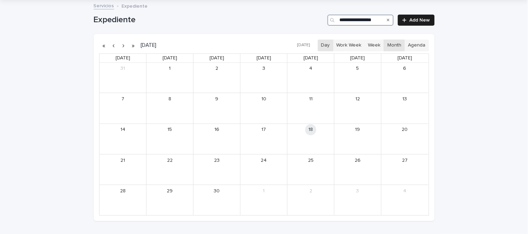  I want to click on a: Add New, so click(416, 20).